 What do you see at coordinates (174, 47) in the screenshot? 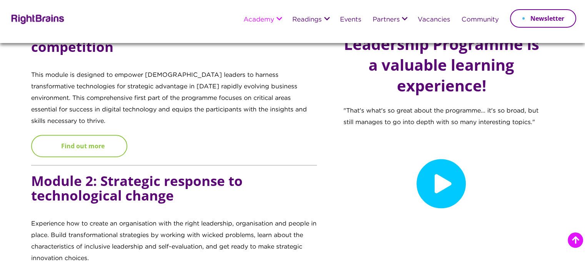
I see `h5: Module 1: Embracing the new age of competition` at bounding box center [174, 47].